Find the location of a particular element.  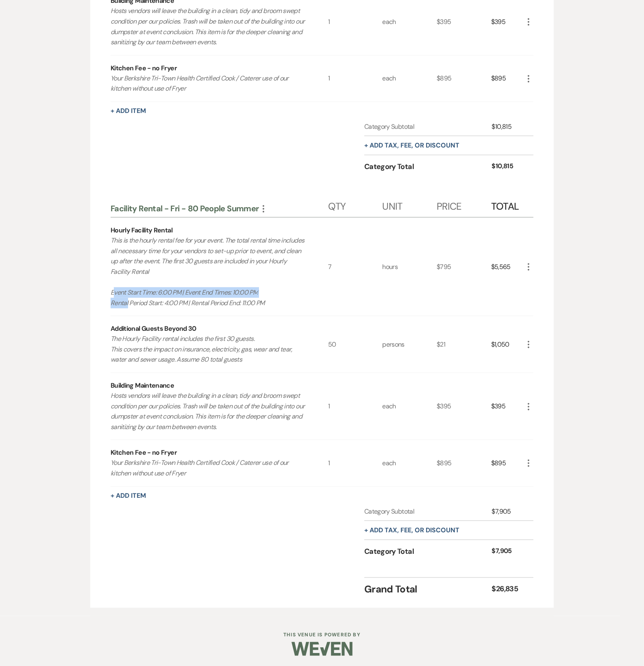

div: 50 is located at coordinates (355, 345).